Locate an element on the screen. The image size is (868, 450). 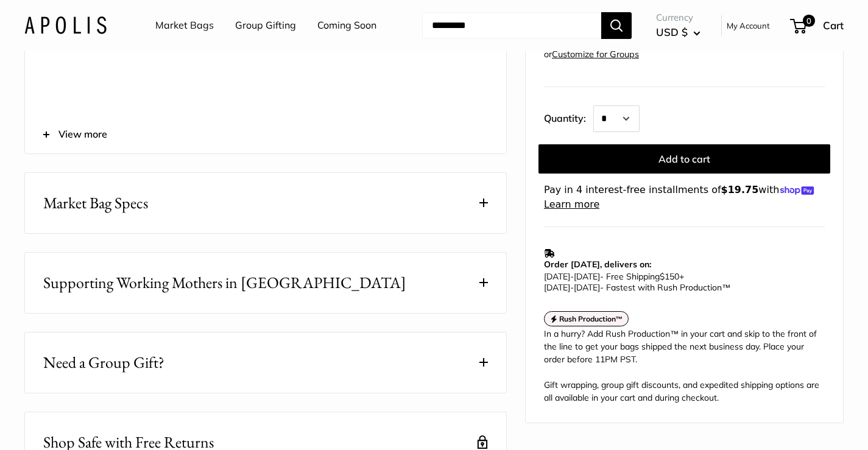
span: Currency is located at coordinates (678, 18).